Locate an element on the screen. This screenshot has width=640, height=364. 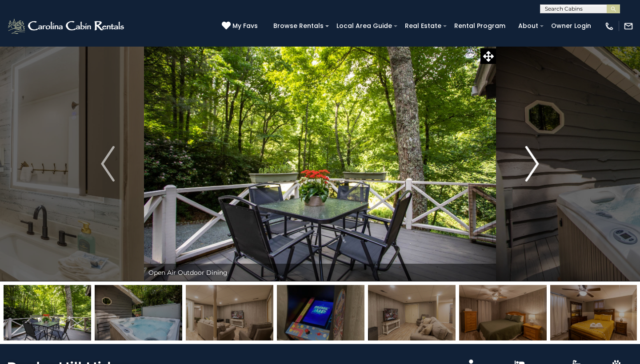
button: Next is located at coordinates (532, 164).